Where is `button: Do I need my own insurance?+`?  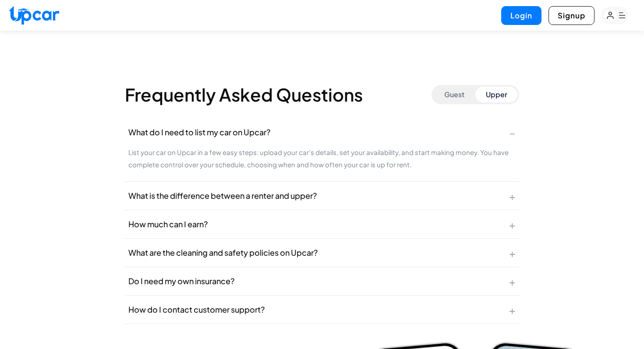 button: Do I need my own insurance?+ is located at coordinates (322, 281).